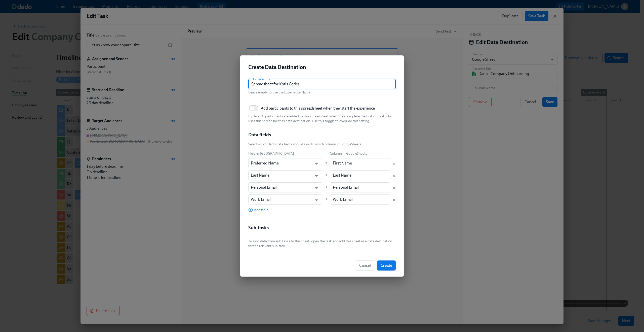 This screenshot has height=332, width=644. Describe the element at coordinates (322, 119) in the screenshot. I see `p: By default, participants are added to this spreadsheet when they complete the first subtask which...` at that location.